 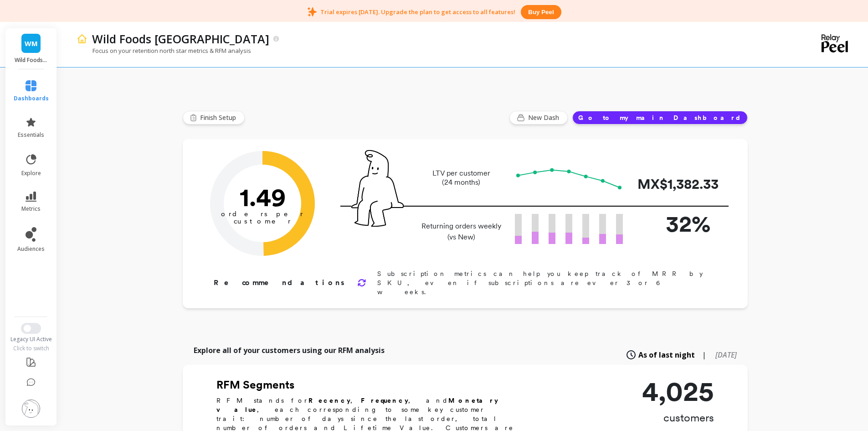 I want to click on div: Click to switch, so click(x=31, y=348).